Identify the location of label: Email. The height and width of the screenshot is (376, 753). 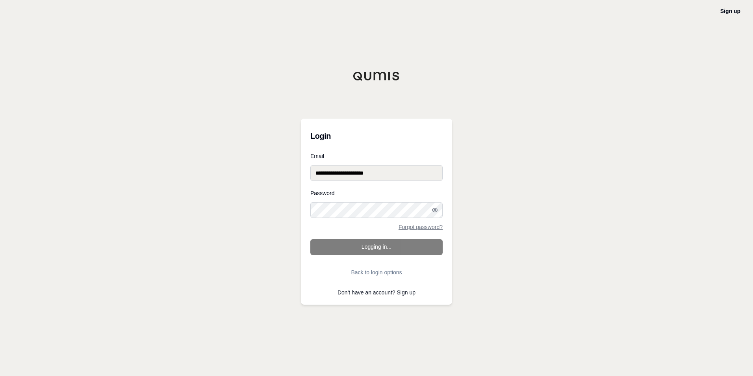
(376, 156).